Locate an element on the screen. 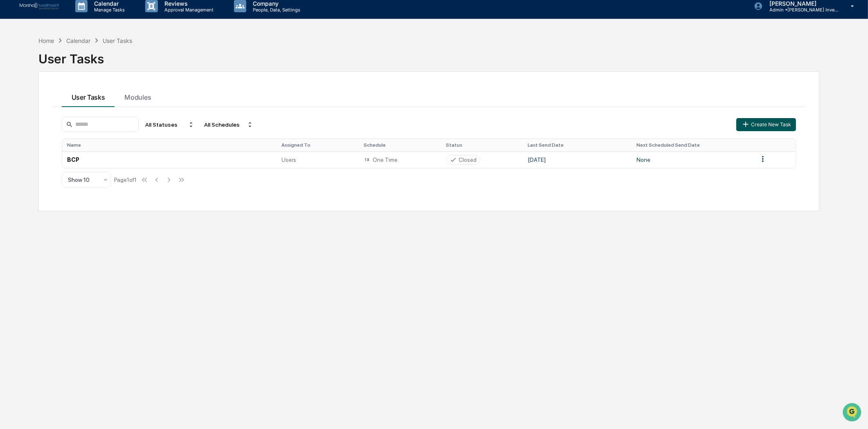 This screenshot has width=868, height=429. button: Start new chat is located at coordinates (144, 69).